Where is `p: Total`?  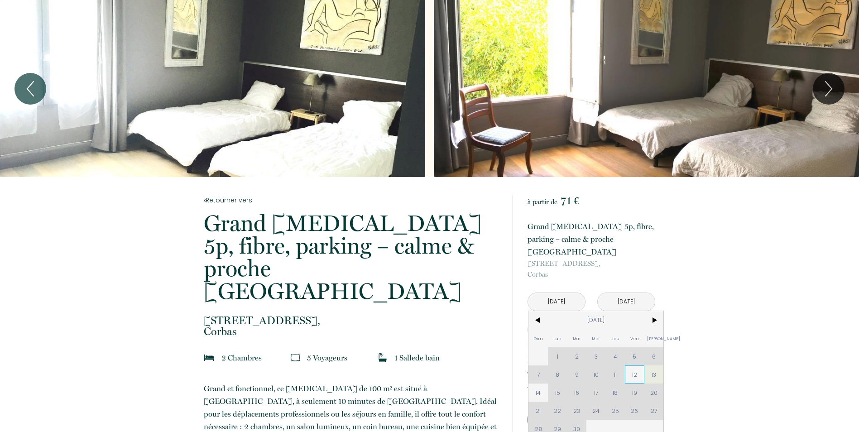
p: Total is located at coordinates (535, 389).